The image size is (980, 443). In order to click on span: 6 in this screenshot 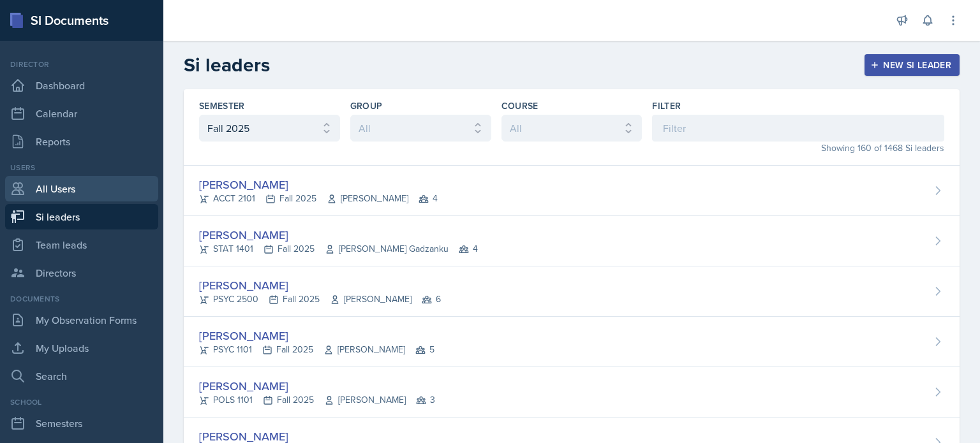, I will do `click(431, 299)`.